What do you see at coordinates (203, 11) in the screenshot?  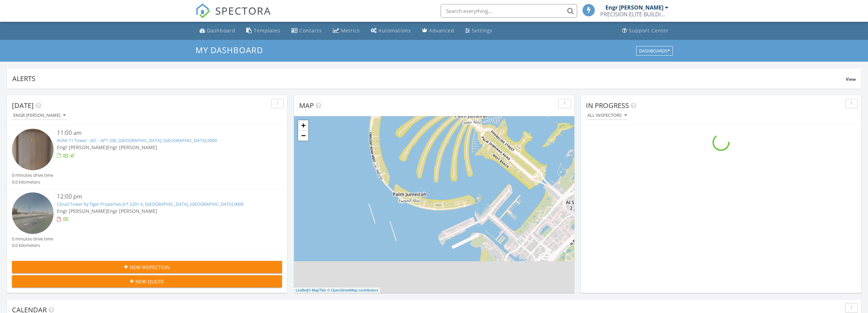 I see `img: The Best Home Inspection Software - Spectora` at bounding box center [203, 11].